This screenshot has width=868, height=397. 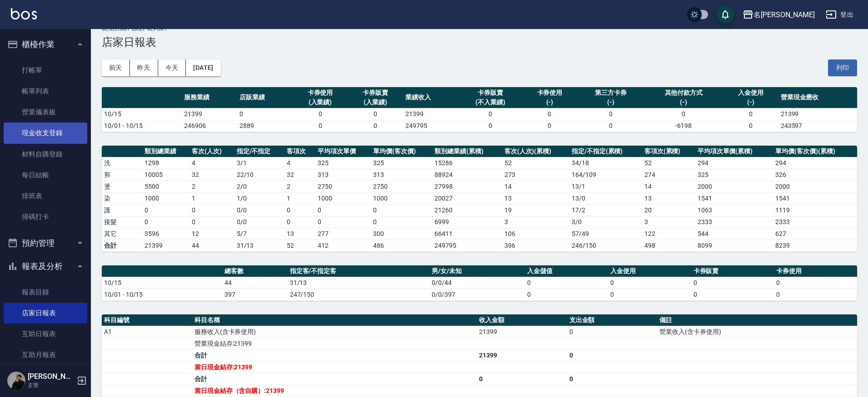 I want to click on div: 第三方卡券, so click(x=610, y=93).